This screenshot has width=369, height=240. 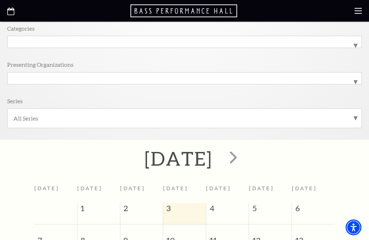 What do you see at coordinates (184, 118) in the screenshot?
I see `label: All Series` at bounding box center [184, 118].